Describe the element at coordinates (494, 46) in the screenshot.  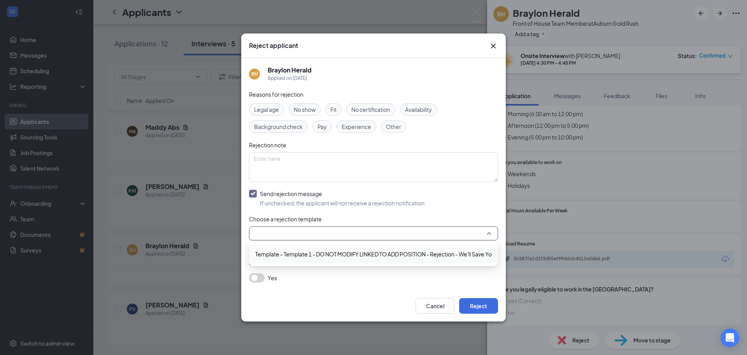
I see `svg: Cross` at that location.